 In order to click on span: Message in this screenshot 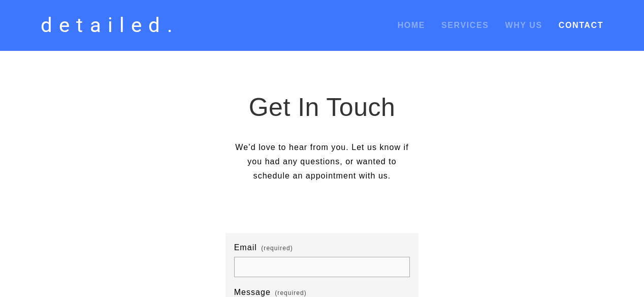, I will do `click(252, 292)`.